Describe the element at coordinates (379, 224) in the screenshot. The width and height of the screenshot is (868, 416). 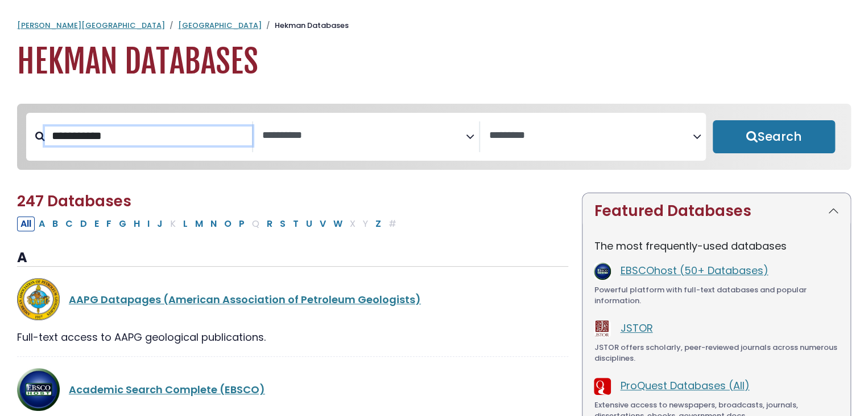
I see `button: Filter Results Z` at that location.